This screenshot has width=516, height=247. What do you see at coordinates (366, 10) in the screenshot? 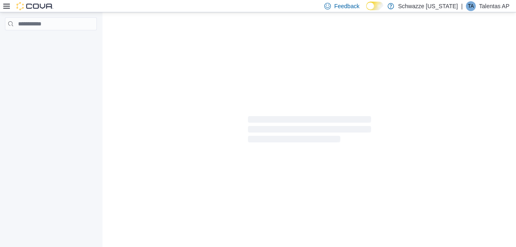
I see `span: Dark Mode` at bounding box center [366, 10].